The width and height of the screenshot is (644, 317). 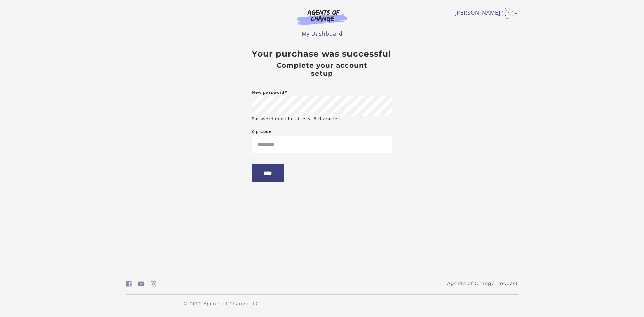 I want to click on h3: Your purchase was successful, so click(x=322, y=54).